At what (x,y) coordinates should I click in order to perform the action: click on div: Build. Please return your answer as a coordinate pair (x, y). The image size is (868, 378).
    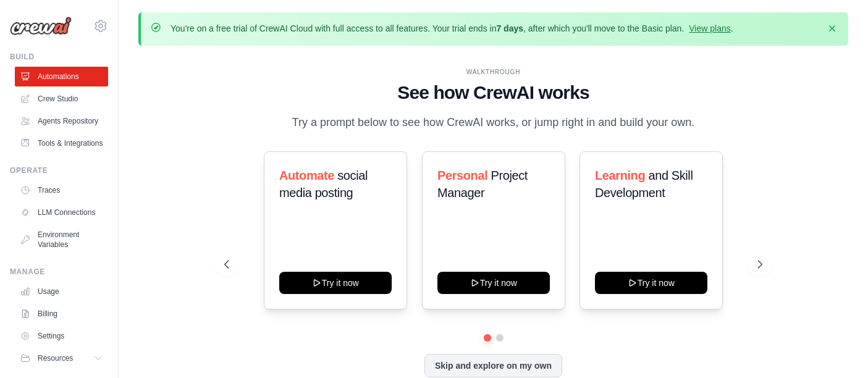
    Looking at the image, I should click on (59, 57).